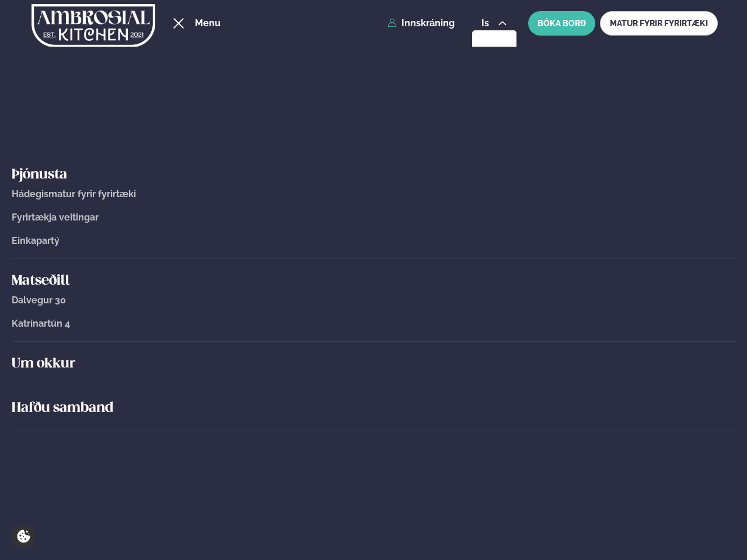 The height and width of the screenshot is (560, 747). Describe the element at coordinates (486, 24) in the screenshot. I see `span: is` at that location.